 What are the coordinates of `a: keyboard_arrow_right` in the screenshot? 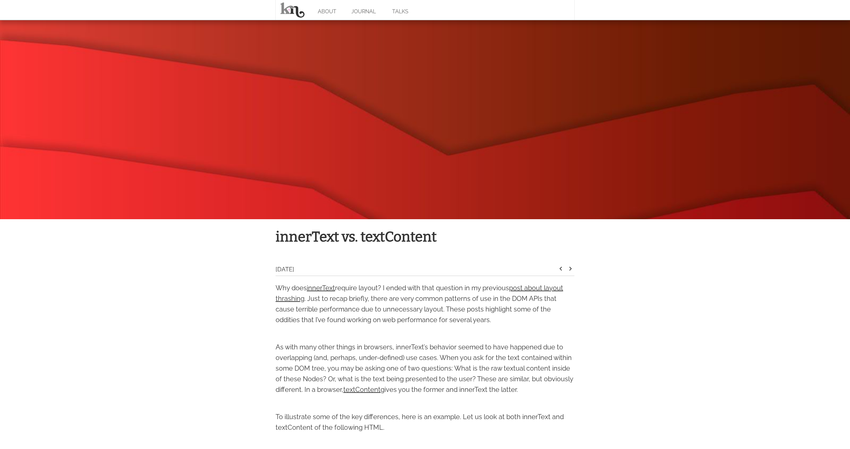 It's located at (570, 270).